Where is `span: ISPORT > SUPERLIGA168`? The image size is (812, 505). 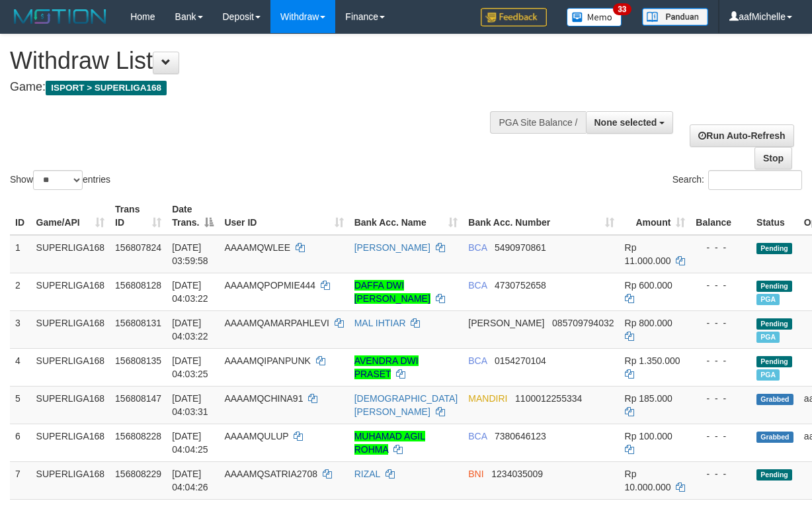 span: ISPORT > SUPERLIGA168 is located at coordinates (106, 88).